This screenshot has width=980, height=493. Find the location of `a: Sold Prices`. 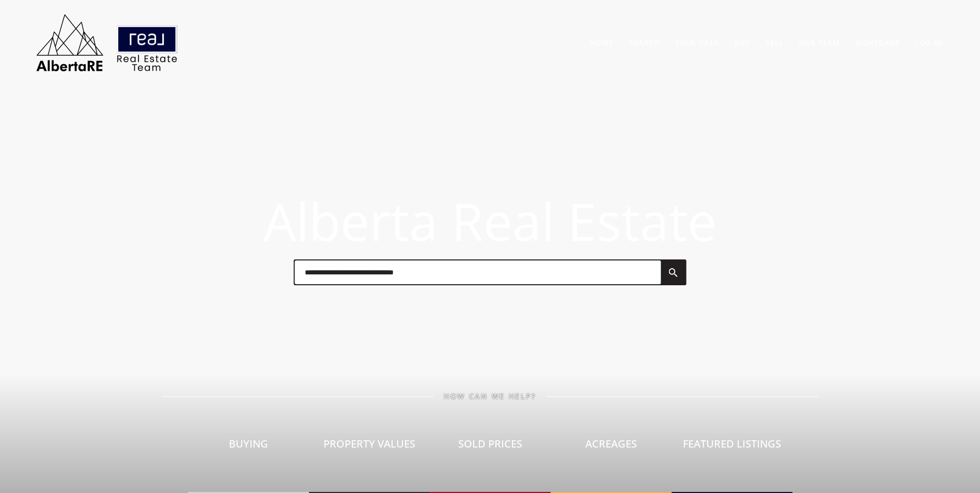

a: Sold Prices is located at coordinates (490, 446).